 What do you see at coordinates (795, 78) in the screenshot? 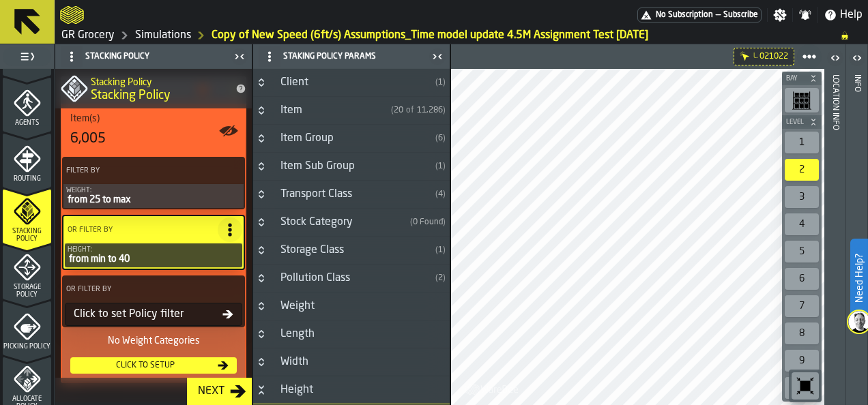
I see `span: Bay` at bounding box center [795, 78].